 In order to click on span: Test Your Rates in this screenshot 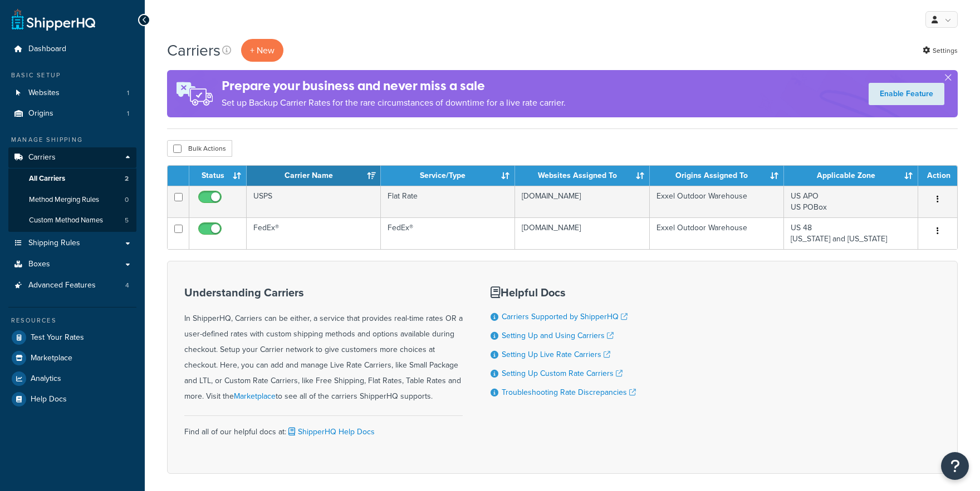, I will do `click(57, 338)`.